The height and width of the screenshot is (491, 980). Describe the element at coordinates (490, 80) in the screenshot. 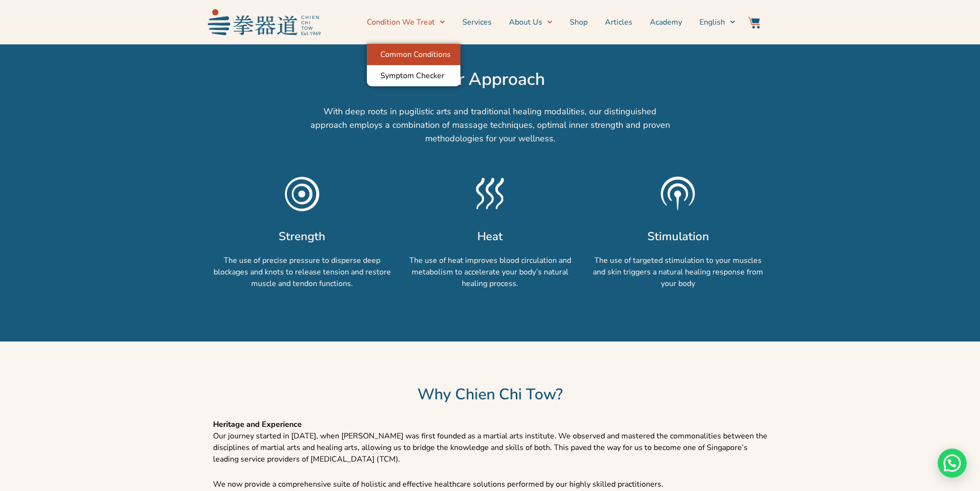

I see `h2: Our Approach` at that location.